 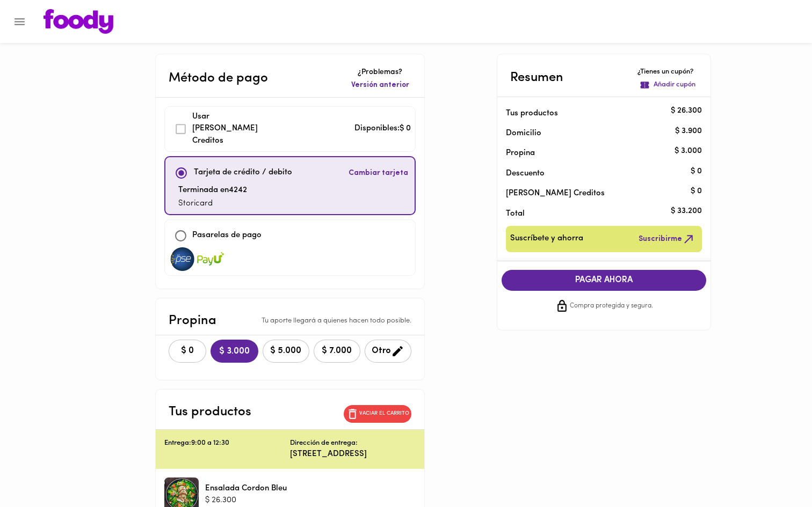 What do you see at coordinates (688, 151) in the screenshot?
I see `p: $ 3.000` at bounding box center [688, 151].